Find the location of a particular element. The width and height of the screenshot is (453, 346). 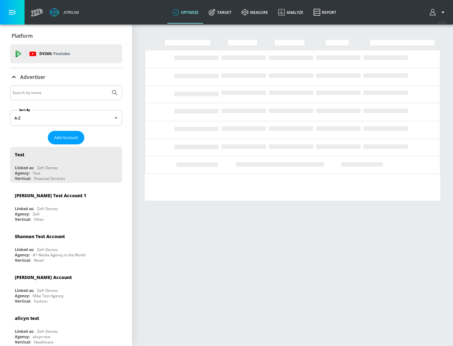

div: DV360: Youtube is located at coordinates (66, 54).